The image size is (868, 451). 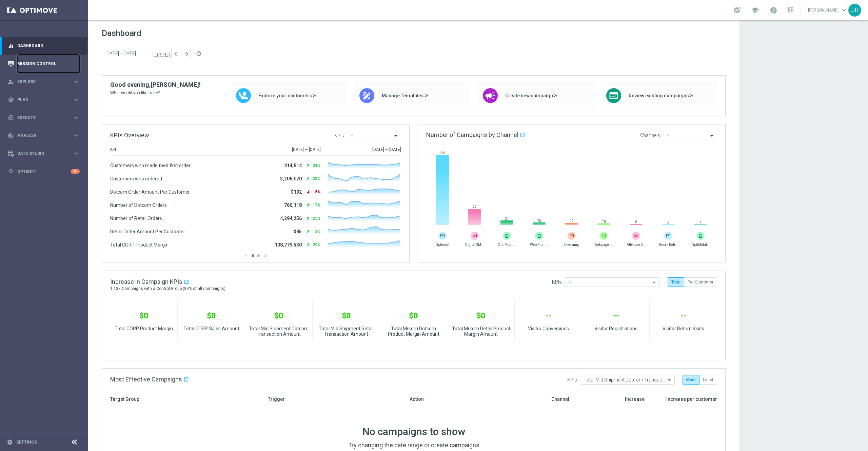 I want to click on i: lightbulb, so click(x=11, y=172).